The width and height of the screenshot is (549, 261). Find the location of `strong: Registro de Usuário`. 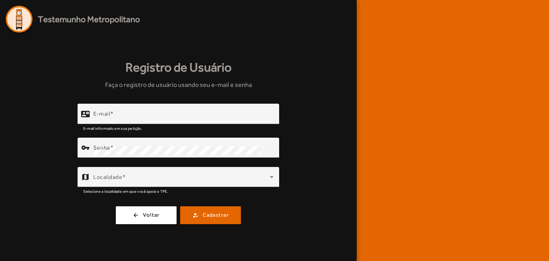

strong: Registro de Usuário is located at coordinates (178, 67).